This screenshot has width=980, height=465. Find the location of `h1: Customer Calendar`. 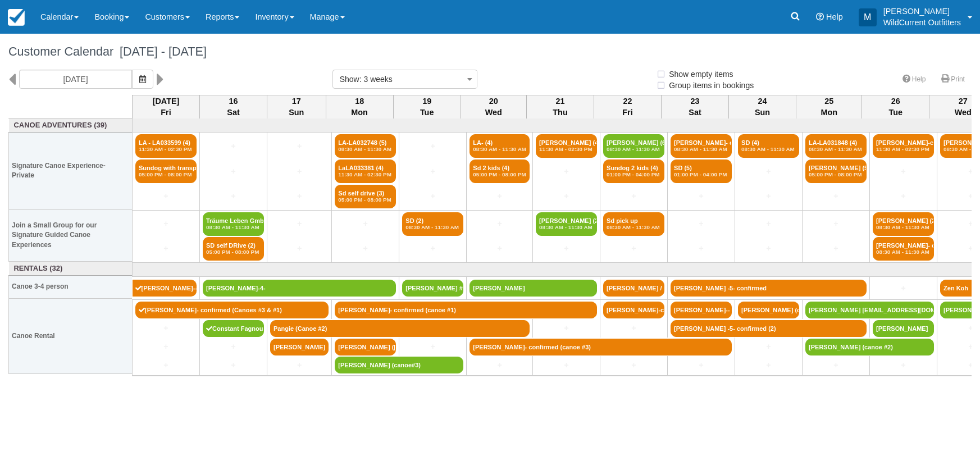

h1: Customer Calendar is located at coordinates (490, 52).